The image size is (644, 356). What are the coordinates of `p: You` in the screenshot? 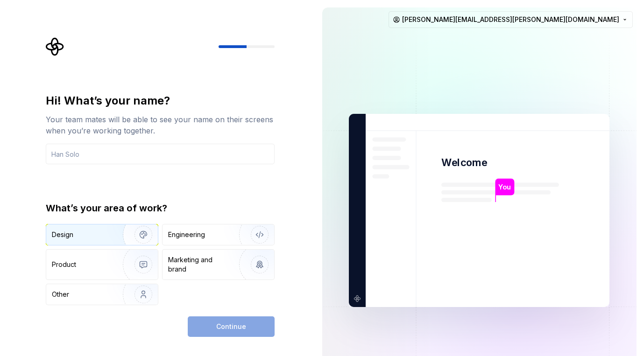 It's located at (505, 187).